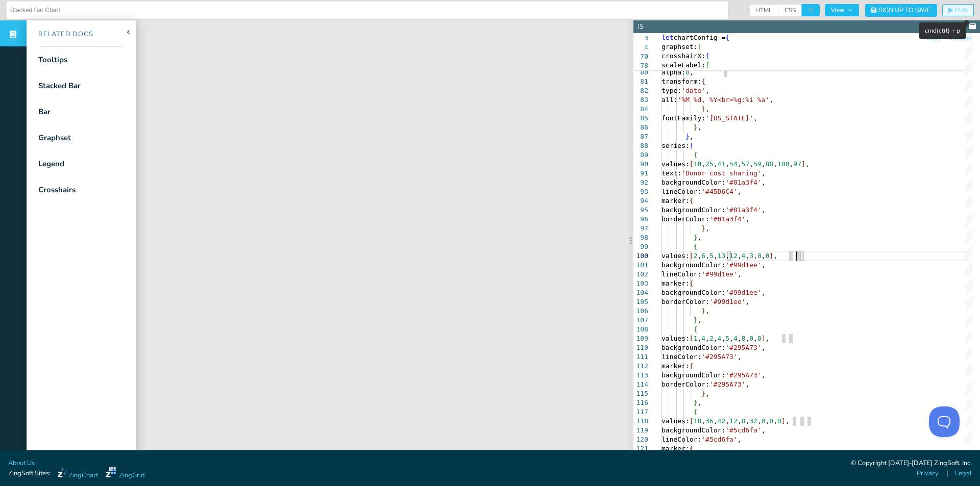 Image resolution: width=980 pixels, height=486 pixels. Describe the element at coordinates (963, 473) in the screenshot. I see `a: Legal` at that location.